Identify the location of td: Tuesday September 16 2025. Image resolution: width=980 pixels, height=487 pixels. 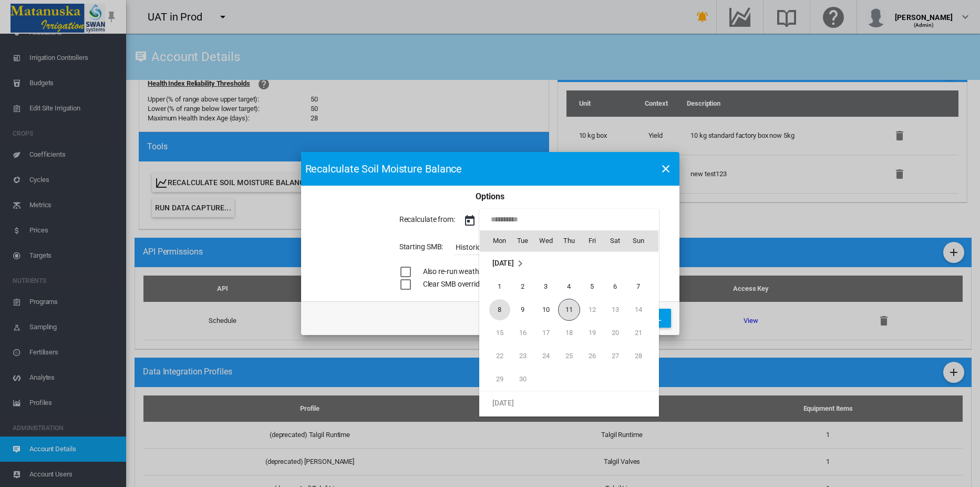
(523, 333).